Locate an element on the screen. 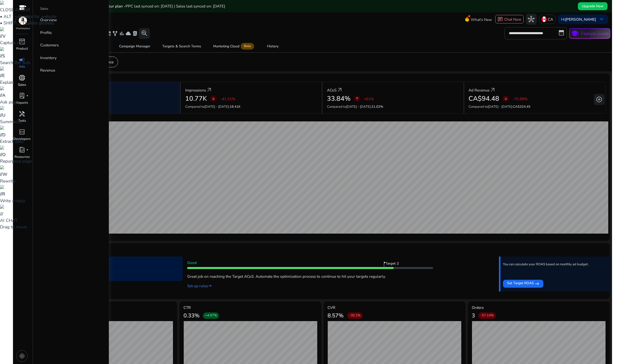 The height and width of the screenshot is (364, 625). p: Great job on reaching the Target ACoS. Automate the optimization process to continue to hit your ... is located at coordinates (310, 275).